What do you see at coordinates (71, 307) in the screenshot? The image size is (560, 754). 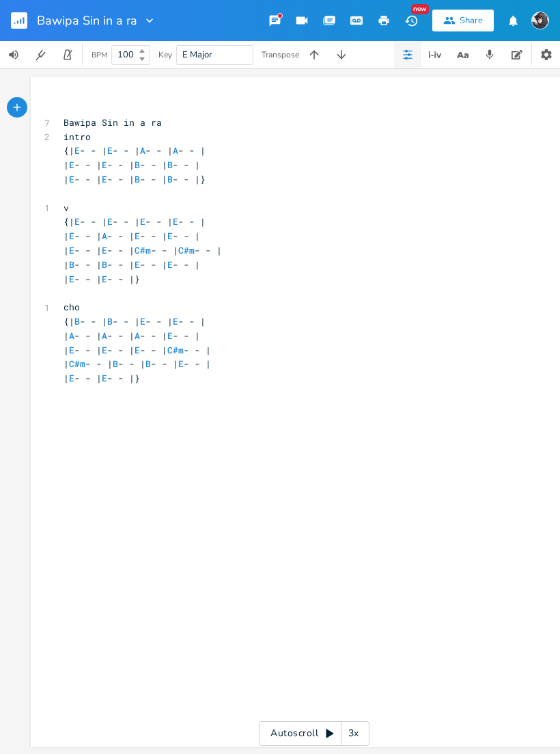 I see `span: cho` at bounding box center [71, 307].